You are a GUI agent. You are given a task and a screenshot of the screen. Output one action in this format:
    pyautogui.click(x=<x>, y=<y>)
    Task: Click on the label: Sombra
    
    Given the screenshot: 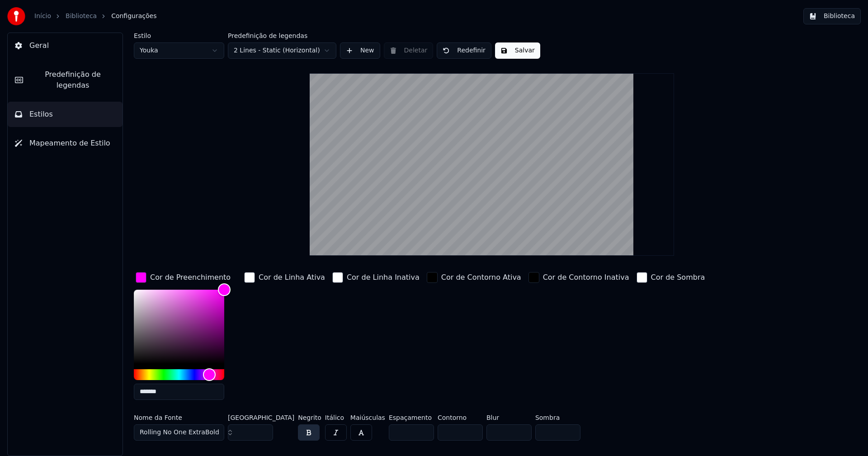 What is the action you would take?
    pyautogui.click(x=558, y=417)
    